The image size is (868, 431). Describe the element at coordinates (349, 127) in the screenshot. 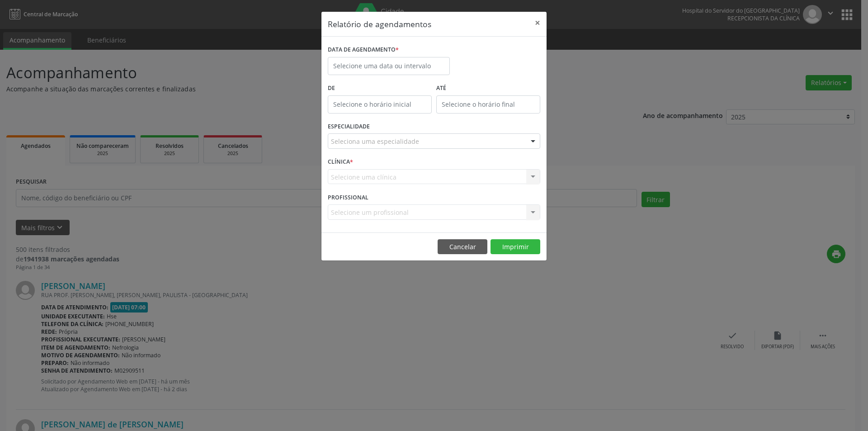

I see `label: ESPECIALIDADE` at that location.